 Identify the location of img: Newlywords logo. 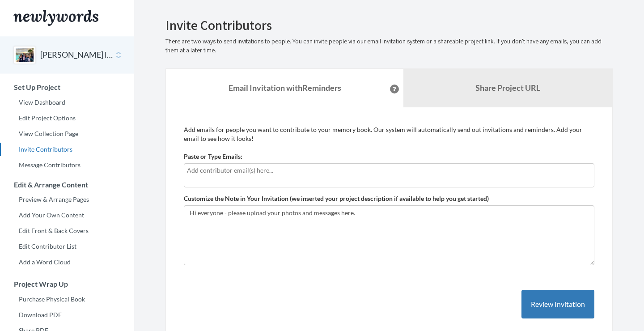
(56, 18).